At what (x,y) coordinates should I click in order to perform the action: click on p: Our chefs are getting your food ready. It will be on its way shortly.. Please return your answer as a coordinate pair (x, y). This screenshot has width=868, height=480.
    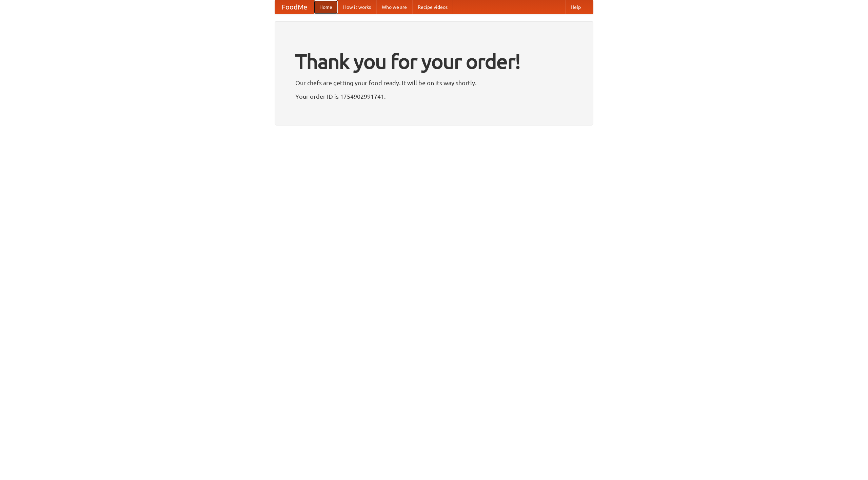
    Looking at the image, I should click on (434, 83).